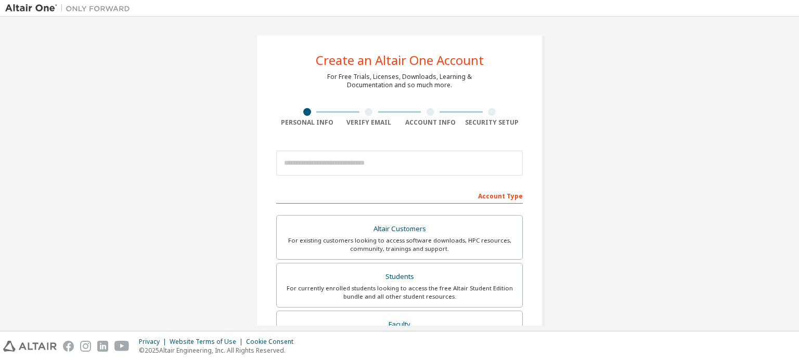  I want to click on img: Altair One, so click(70, 8).